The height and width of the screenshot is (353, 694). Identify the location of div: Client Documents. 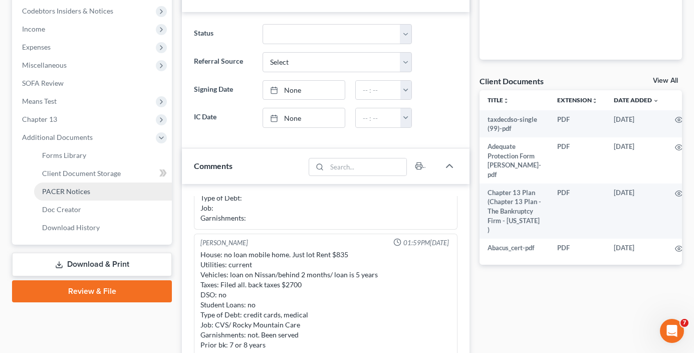
(512, 81).